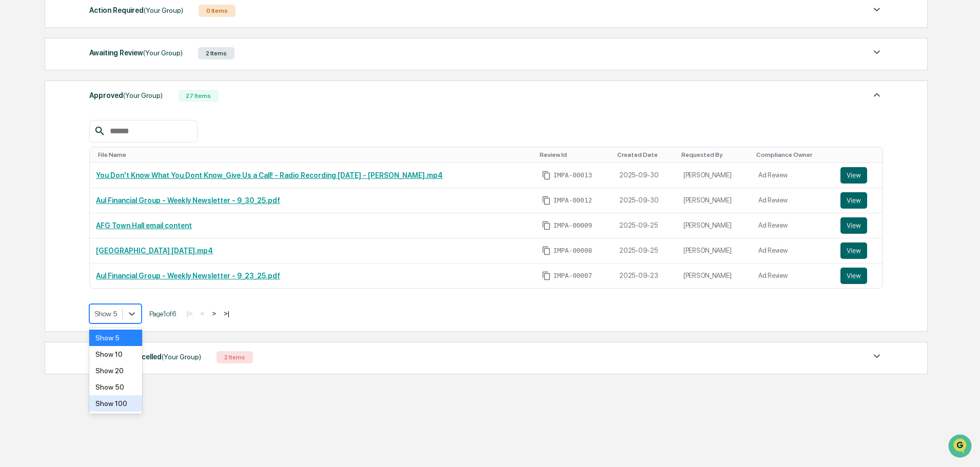 This screenshot has height=467, width=980. What do you see at coordinates (20, 88) in the screenshot?
I see `img: 1746055101610-c473b297-6a78-478c-a979-82029cc54cd1` at bounding box center [20, 88].